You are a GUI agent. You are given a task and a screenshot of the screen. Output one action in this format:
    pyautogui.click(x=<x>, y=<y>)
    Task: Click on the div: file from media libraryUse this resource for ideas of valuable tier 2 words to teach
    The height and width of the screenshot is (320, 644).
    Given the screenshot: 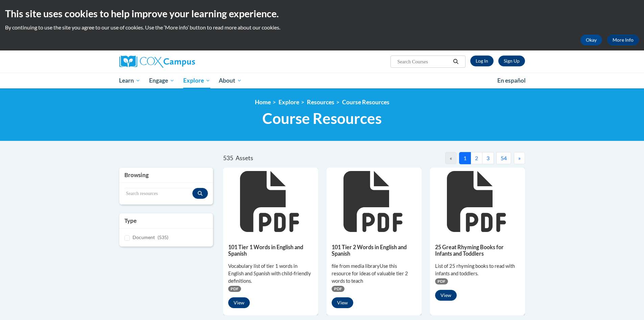 What is the action you would take?
    pyautogui.click(x=374, y=273)
    